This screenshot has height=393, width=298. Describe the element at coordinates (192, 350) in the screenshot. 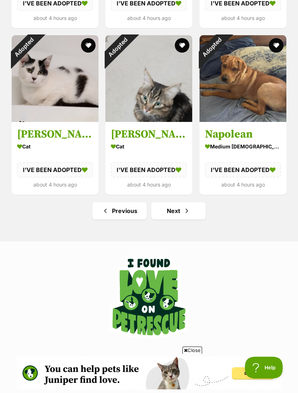

I see `span: Close` at that location.